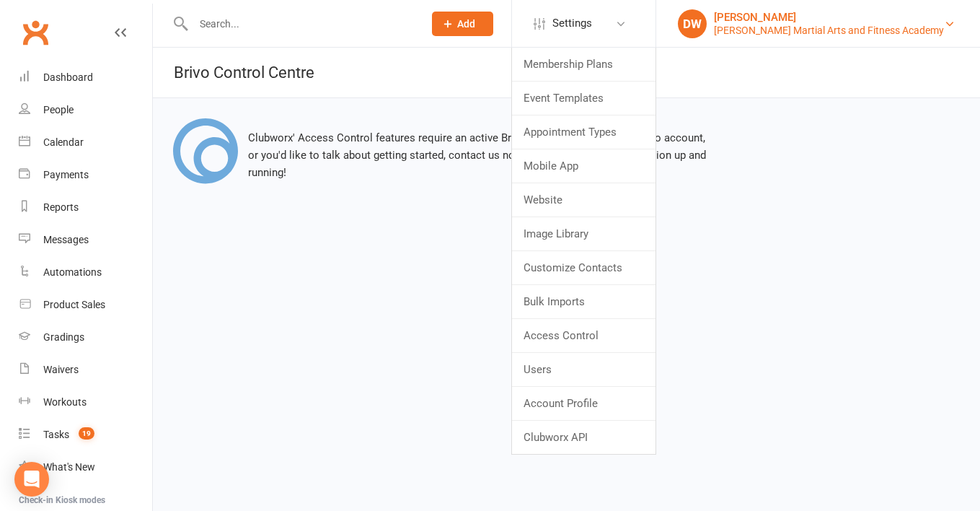 This screenshot has width=980, height=511. I want to click on a: Account Profile, so click(584, 403).